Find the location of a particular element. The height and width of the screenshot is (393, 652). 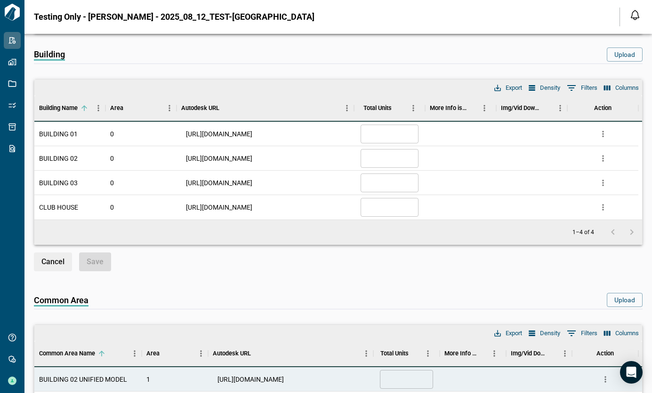

span: CLUB HOUSE is located at coordinates (58, 208).